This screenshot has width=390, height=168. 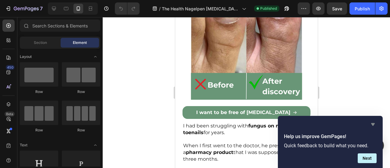 What do you see at coordinates (330, 145) in the screenshot?
I see `p: Quick feedback to build what you need.` at bounding box center [330, 145].